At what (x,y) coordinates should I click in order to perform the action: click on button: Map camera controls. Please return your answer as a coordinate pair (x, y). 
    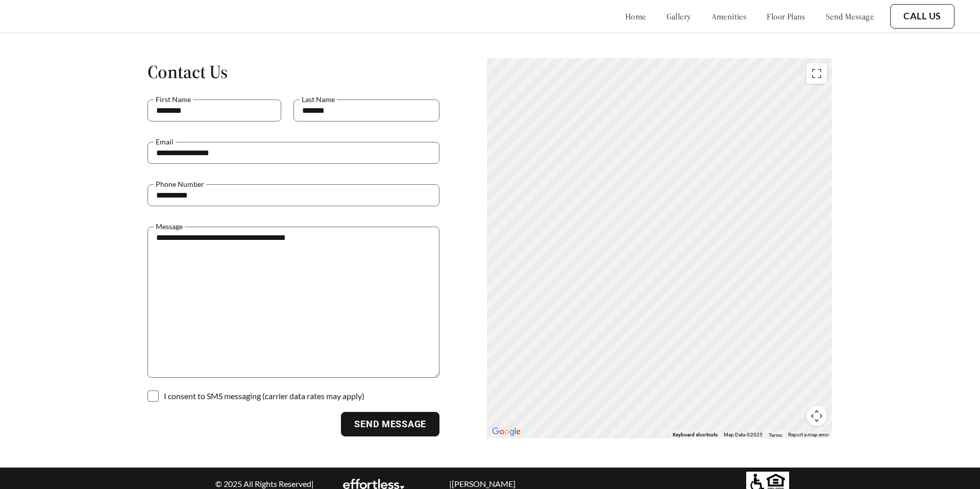
    Looking at the image, I should click on (817, 416).